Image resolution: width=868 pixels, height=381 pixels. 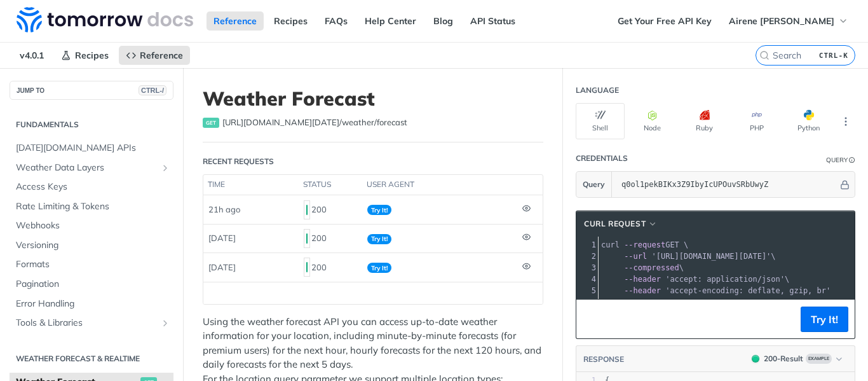 I want to click on button: RESPONSE, so click(x=604, y=359).